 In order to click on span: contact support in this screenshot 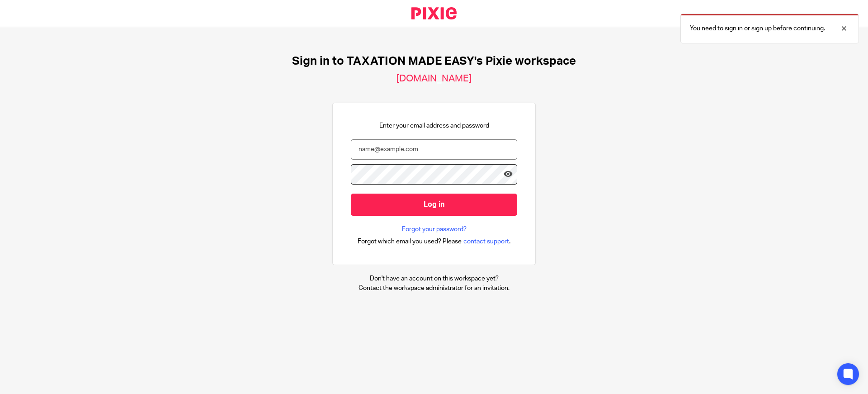, I will do `click(486, 242)`.